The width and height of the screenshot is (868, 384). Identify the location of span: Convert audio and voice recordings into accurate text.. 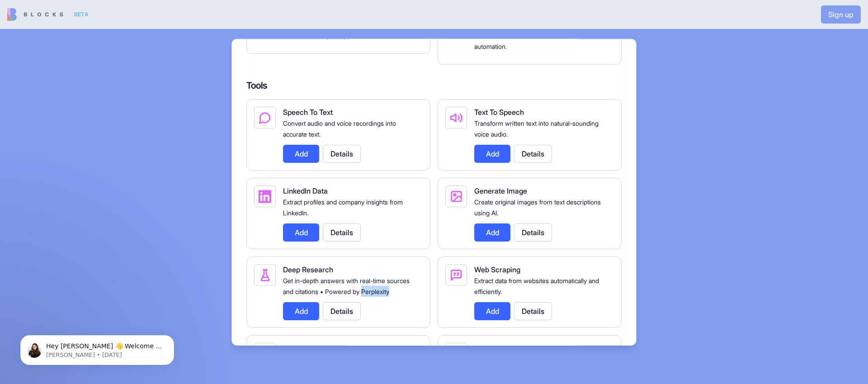
(340, 128).